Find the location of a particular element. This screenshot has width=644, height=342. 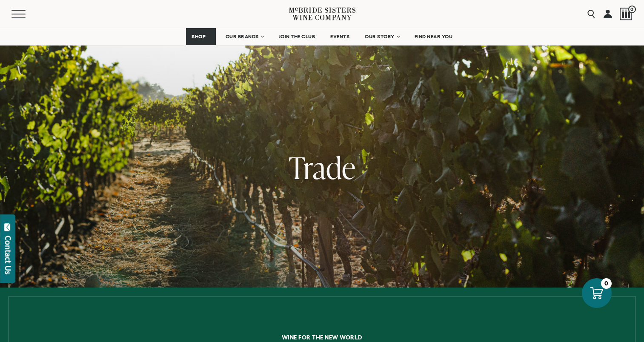

div: 0 is located at coordinates (606, 283).